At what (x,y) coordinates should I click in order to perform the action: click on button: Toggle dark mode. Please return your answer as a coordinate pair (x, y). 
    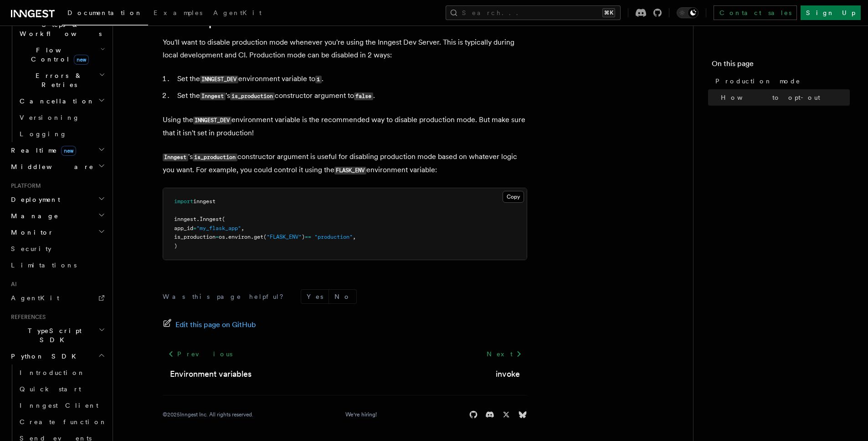
    Looking at the image, I should click on (687, 13).